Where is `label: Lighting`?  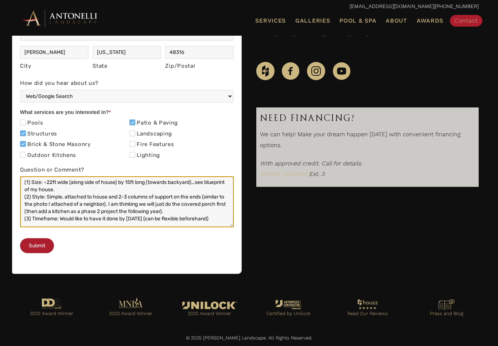 label: Lighting is located at coordinates (145, 156).